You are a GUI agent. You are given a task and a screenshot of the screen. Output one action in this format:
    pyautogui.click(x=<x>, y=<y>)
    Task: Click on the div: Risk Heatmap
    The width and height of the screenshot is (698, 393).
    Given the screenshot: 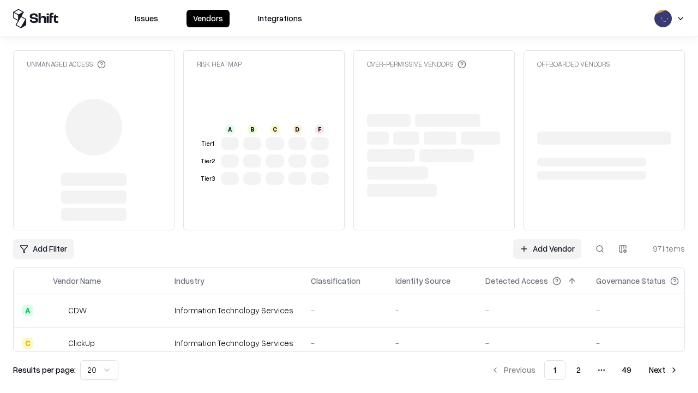 What is the action you would take?
    pyautogui.click(x=219, y=64)
    